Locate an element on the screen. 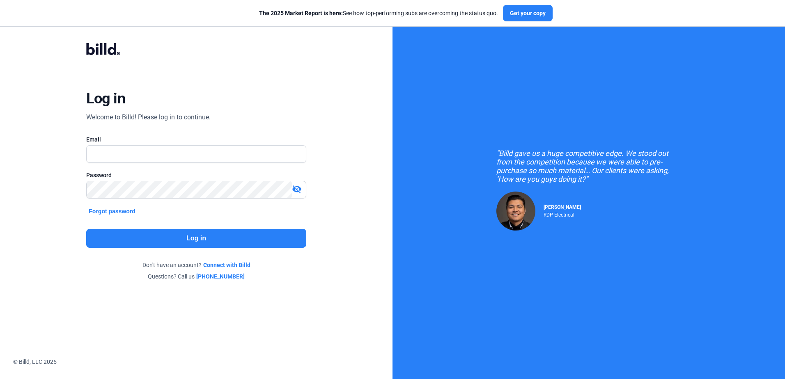 The image size is (785, 379). div: RDP Electrical is located at coordinates (562, 214).